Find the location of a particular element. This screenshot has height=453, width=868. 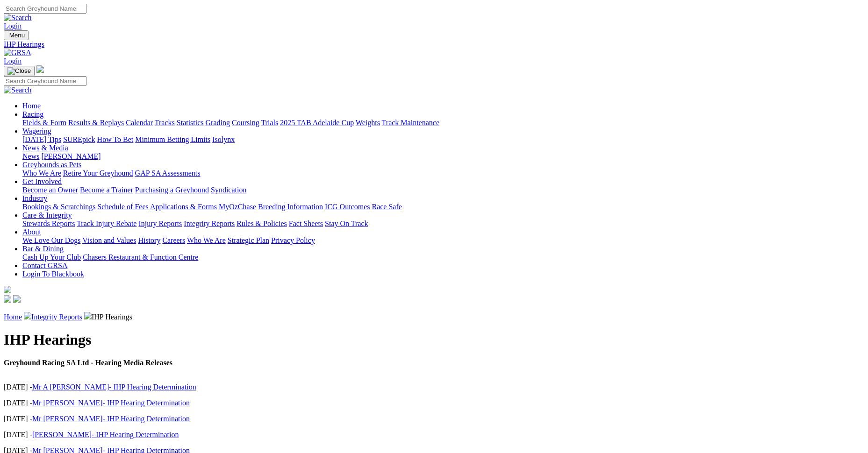

a: GAP SA Assessments is located at coordinates (168, 173).